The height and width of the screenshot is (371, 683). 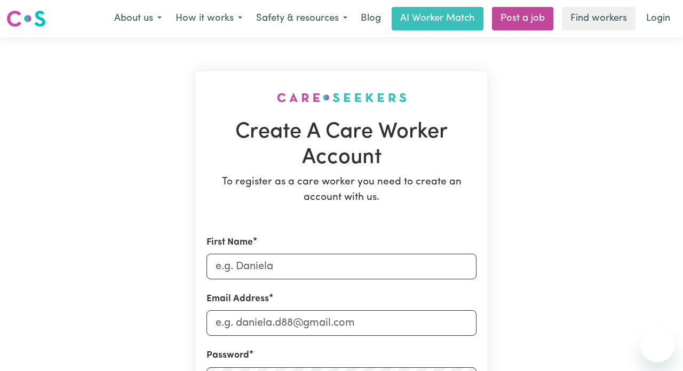 I want to click on label: Password, so click(x=228, y=356).